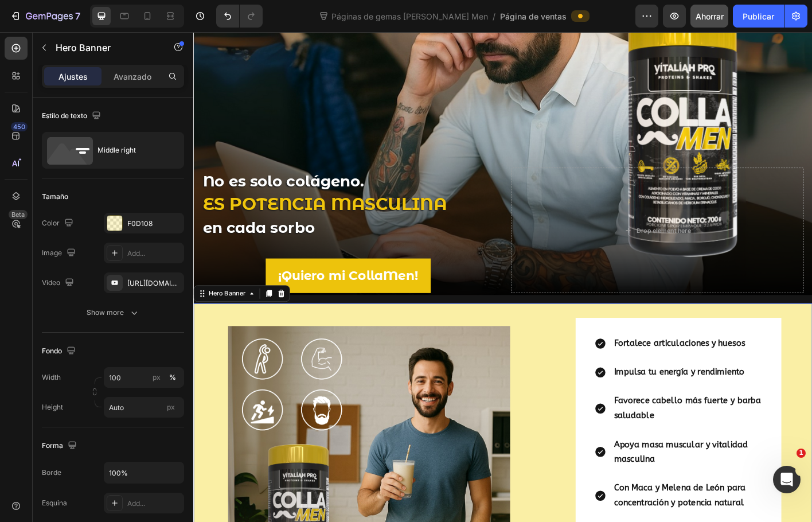 The width and height of the screenshot is (812, 522). What do you see at coordinates (133, 76) in the screenshot?
I see `font: Avanzado` at bounding box center [133, 76].